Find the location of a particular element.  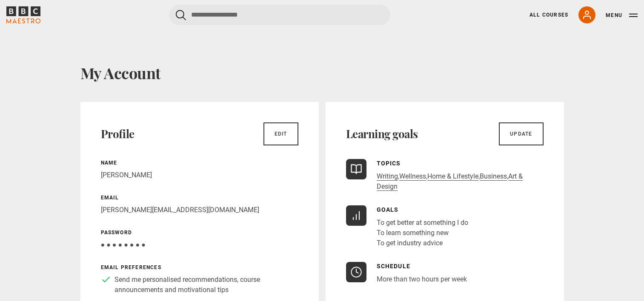

p: Topics is located at coordinates (460, 163).